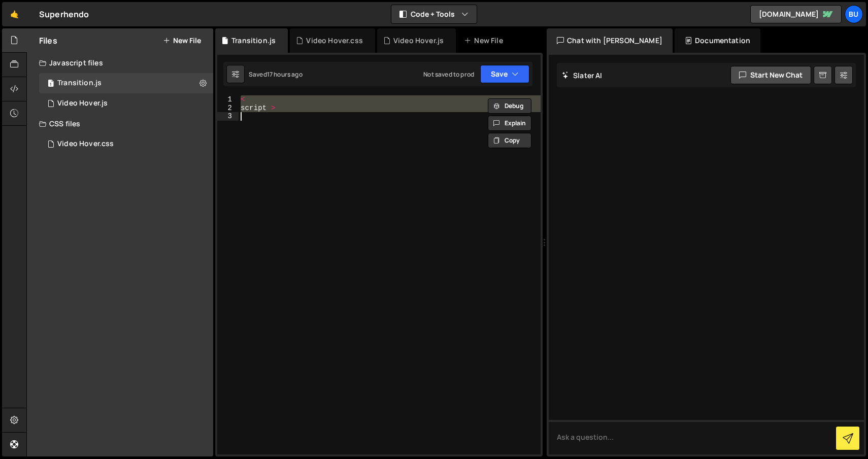 Image resolution: width=868 pixels, height=459 pixels. Describe the element at coordinates (718, 41) in the screenshot. I see `div: Documentation` at that location.